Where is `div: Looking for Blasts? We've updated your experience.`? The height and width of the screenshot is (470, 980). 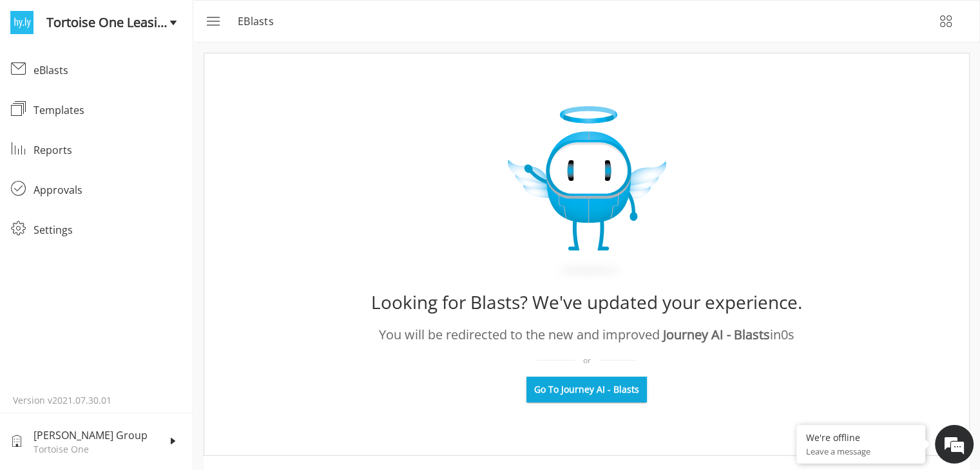 div: Looking for Blasts? We've updated your experience. is located at coordinates (586, 302).